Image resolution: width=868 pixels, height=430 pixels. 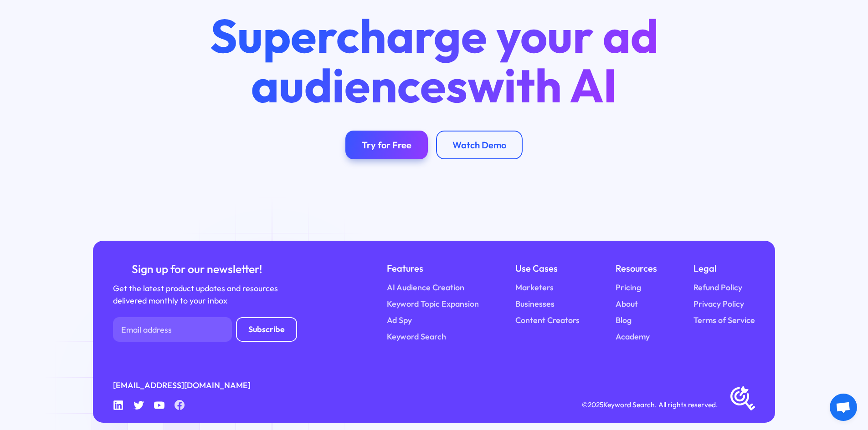 I want to click on a: Academy, so click(x=633, y=337).